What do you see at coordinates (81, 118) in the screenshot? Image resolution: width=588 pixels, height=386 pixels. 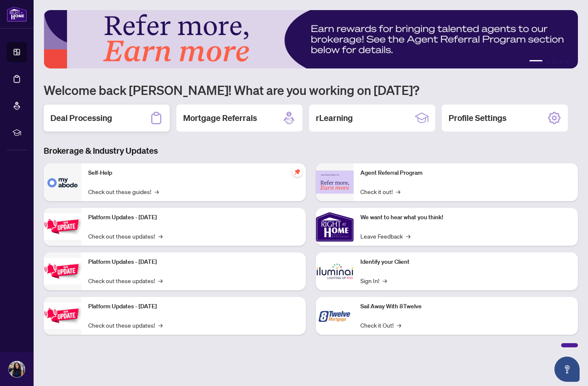 I see `h2: Deal Processing` at bounding box center [81, 118].